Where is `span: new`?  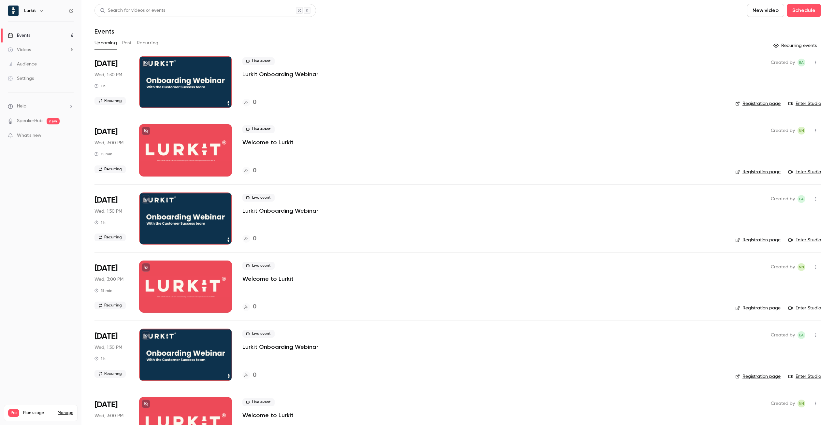
span: new is located at coordinates (53, 121).